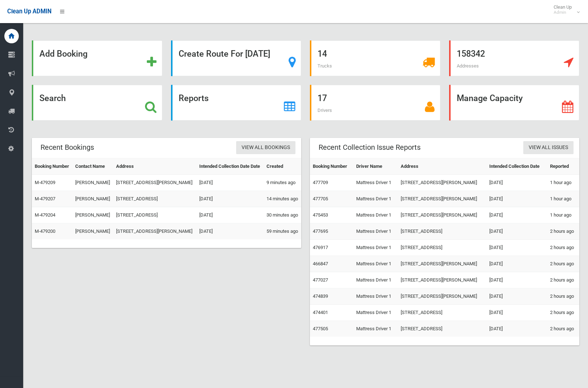  What do you see at coordinates (282, 199) in the screenshot?
I see `td: 14 minutes ago` at bounding box center [282, 199].